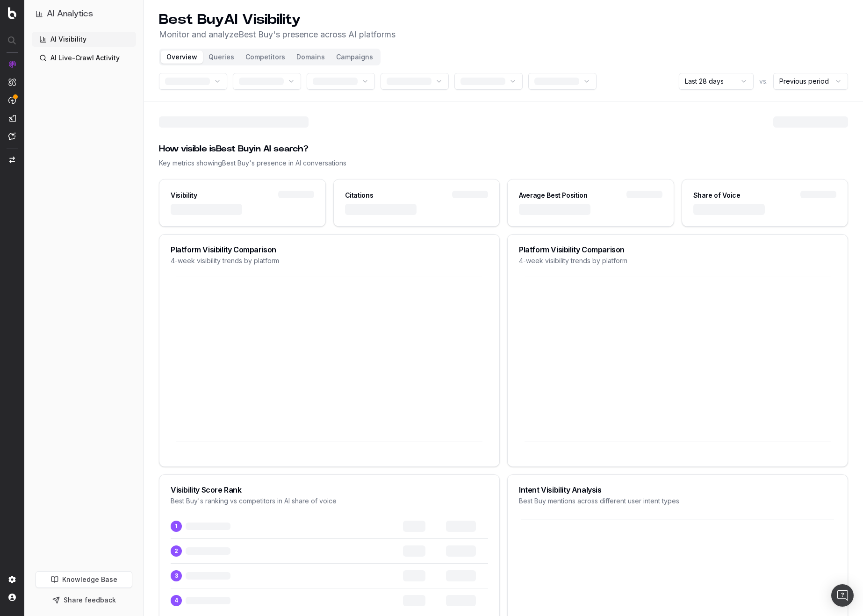  I want to click on div: Visibility, so click(184, 195).